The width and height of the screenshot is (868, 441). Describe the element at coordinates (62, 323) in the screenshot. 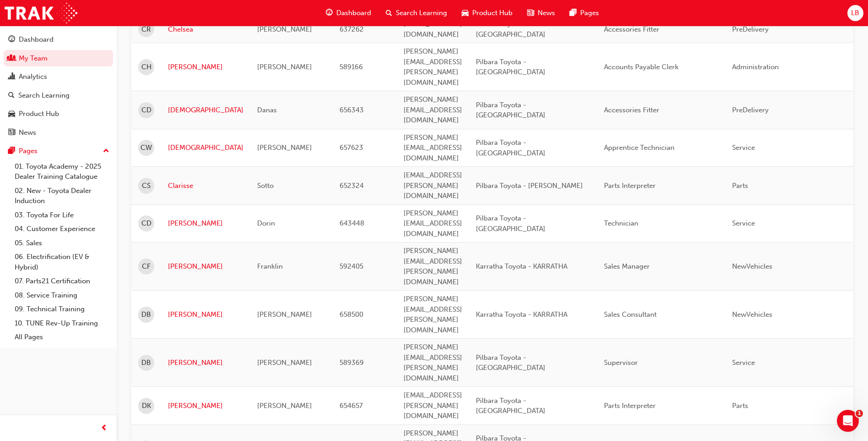

I see `a: 10. TUNE Rev-Up Training` at that location.